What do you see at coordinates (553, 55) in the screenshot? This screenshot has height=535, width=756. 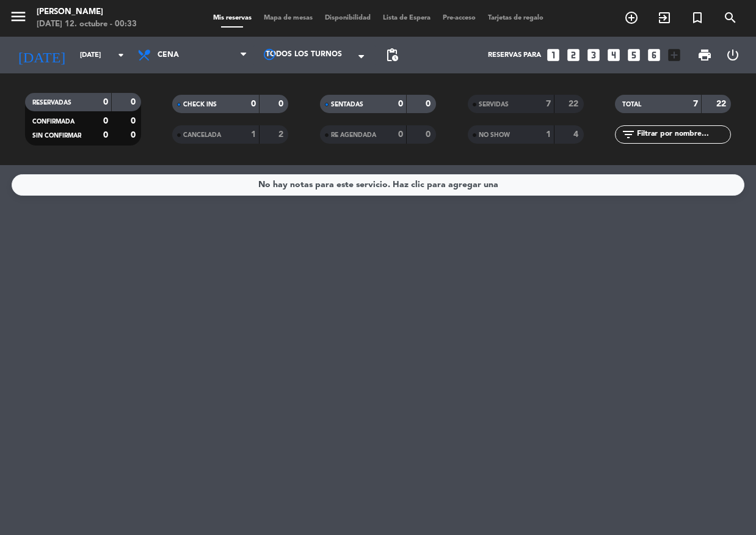 I see `i: looks_one` at bounding box center [553, 55].